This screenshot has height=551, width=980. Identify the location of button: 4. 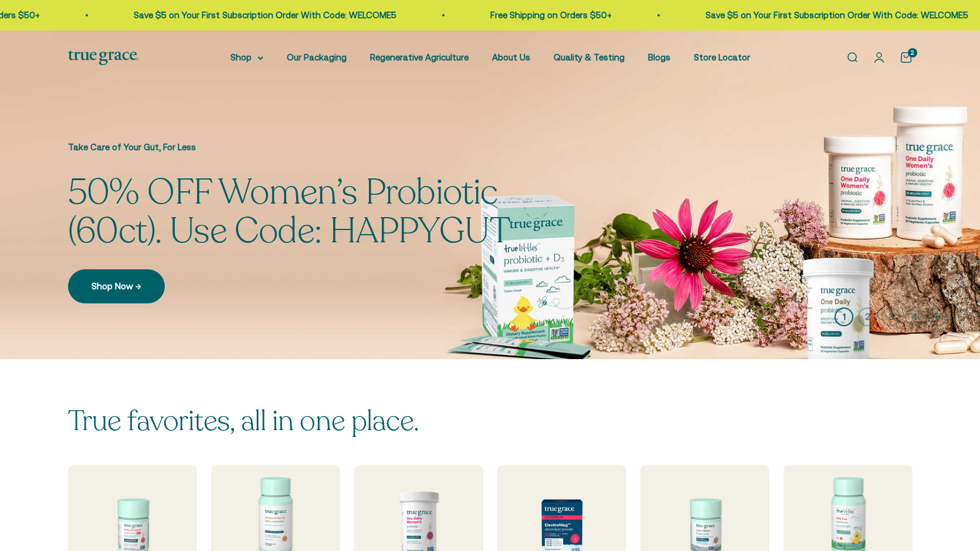
(914, 317).